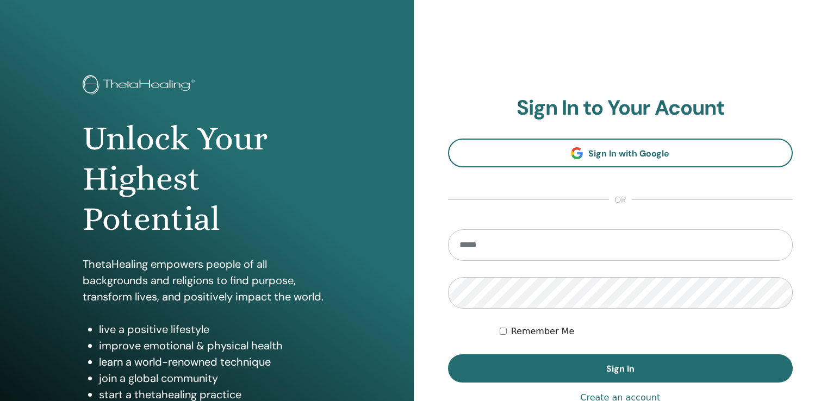  Describe the element at coordinates (543, 332) in the screenshot. I see `label: Remember Me` at that location.